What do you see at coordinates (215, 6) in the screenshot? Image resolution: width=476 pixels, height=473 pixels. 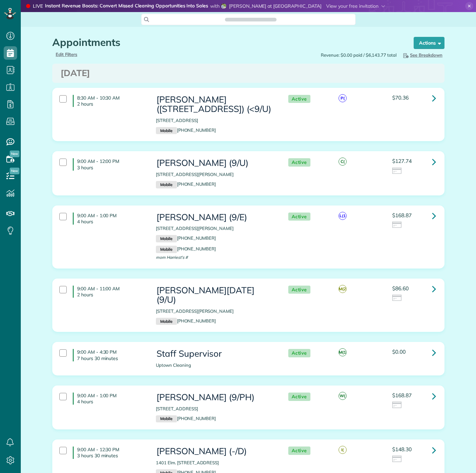 I see `span: with` at bounding box center [215, 6].